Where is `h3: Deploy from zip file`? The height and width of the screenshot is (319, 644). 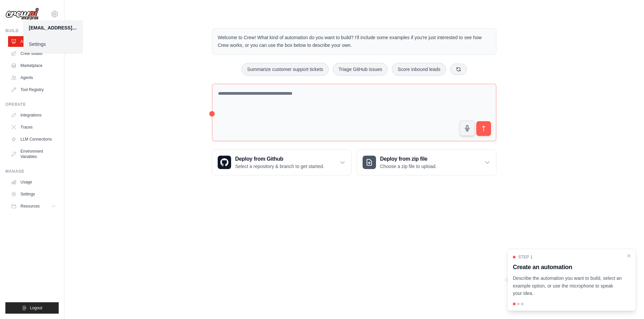 h3: Deploy from zip file is located at coordinates (408, 159).